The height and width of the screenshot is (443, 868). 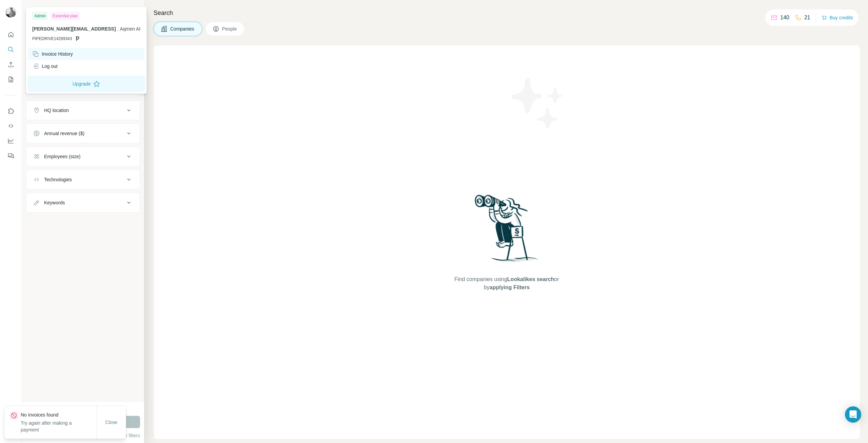 I want to click on p: 140, so click(x=785, y=18).